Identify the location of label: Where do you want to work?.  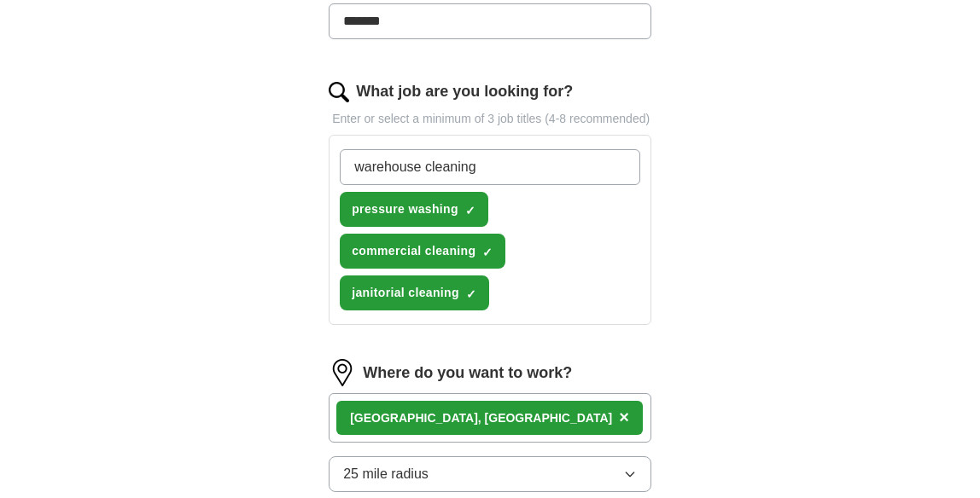
(467, 373).